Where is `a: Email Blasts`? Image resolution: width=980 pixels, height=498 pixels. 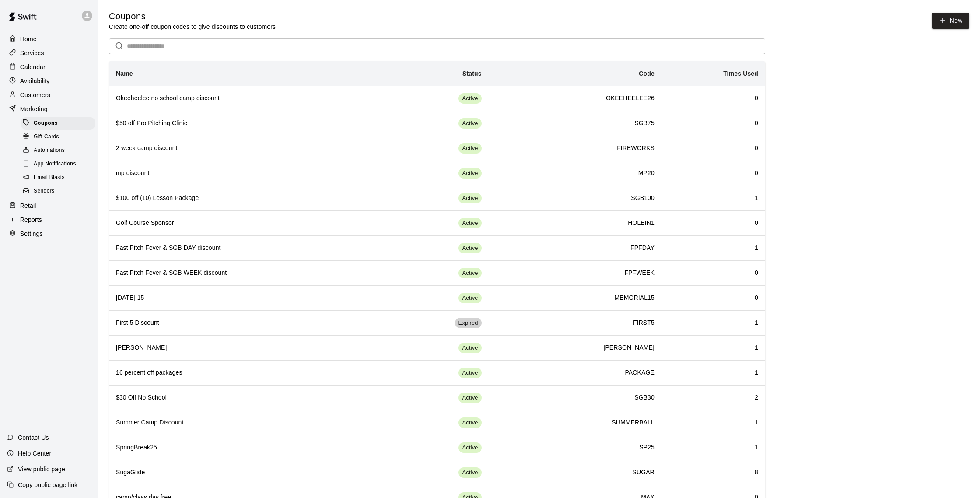
a: Email Blasts is located at coordinates (59, 177).